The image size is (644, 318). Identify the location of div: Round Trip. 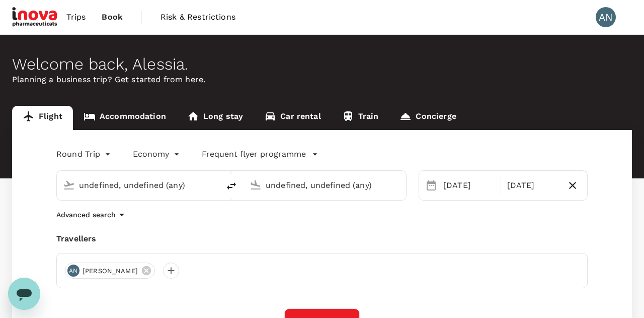
(85, 154).